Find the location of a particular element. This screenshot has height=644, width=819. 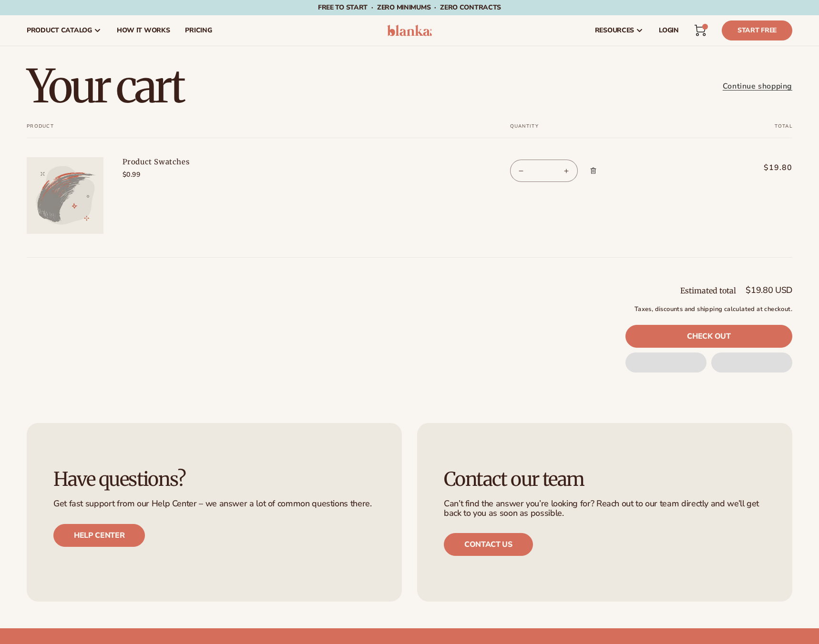

small: Taxes, discounts and shipping calculated at checkout. is located at coordinates (709, 310).